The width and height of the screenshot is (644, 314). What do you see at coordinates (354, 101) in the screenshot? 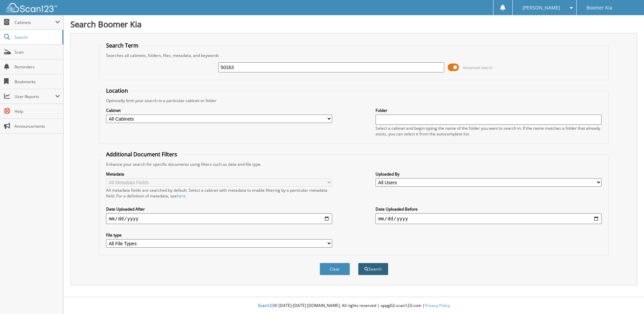
I see `div: Optionally limit your search to a particular cabinet or folder` at bounding box center [354, 101].